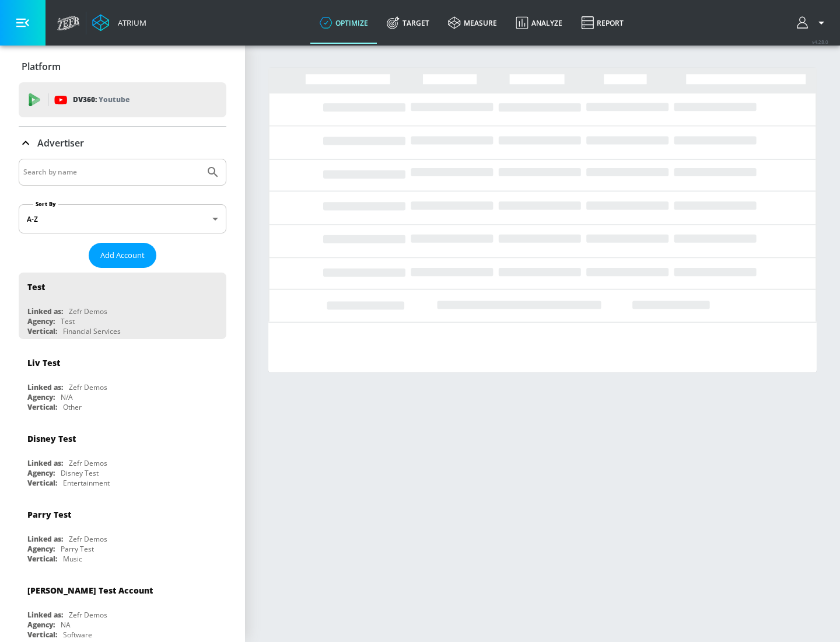 Image resolution: width=840 pixels, height=642 pixels. What do you see at coordinates (122, 533) in the screenshot?
I see `div: Parry TestLinked as:Zefr DemosAgency:Parry TestVertical:Music` at bounding box center [122, 533].